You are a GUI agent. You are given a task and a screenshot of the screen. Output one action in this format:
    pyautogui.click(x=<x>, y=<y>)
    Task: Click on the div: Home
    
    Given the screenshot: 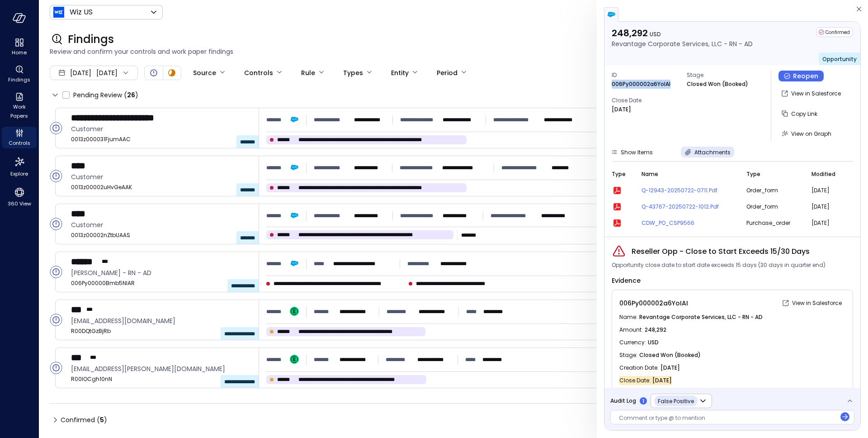 What is the action you would take?
    pyautogui.click(x=19, y=47)
    